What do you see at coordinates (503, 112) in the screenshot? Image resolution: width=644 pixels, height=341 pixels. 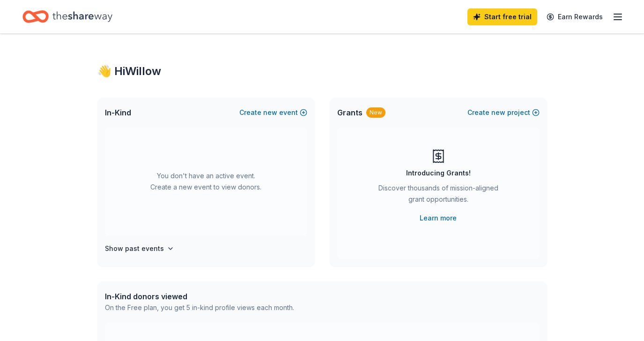 I see `button: Createnewproject` at bounding box center [503, 112].